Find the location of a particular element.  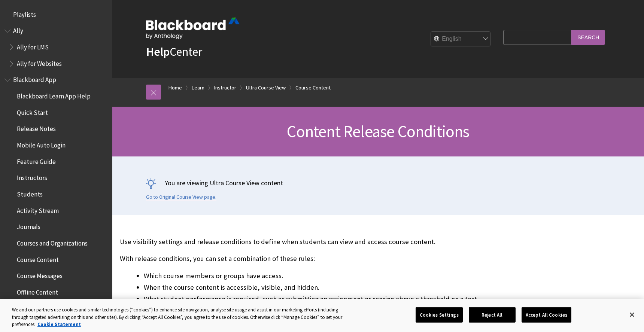

span: Playlists is located at coordinates (25, 13).